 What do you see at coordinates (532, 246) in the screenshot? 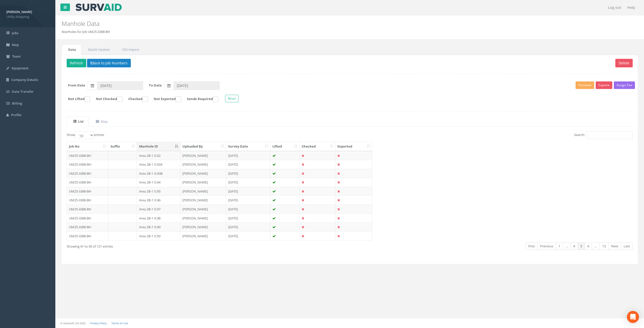
I see `a: First` at bounding box center [532, 246].